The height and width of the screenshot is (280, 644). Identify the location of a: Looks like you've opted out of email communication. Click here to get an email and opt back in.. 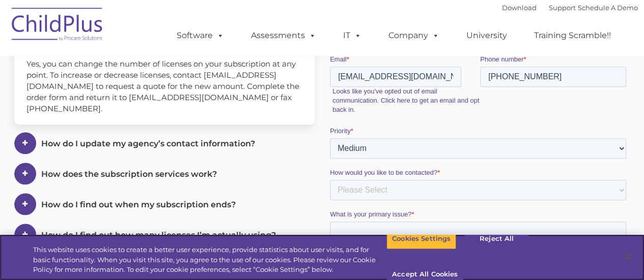
(76, 154).